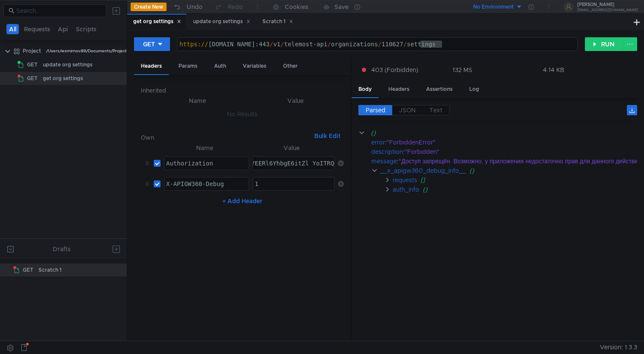  I want to click on div: Save, so click(341, 7).